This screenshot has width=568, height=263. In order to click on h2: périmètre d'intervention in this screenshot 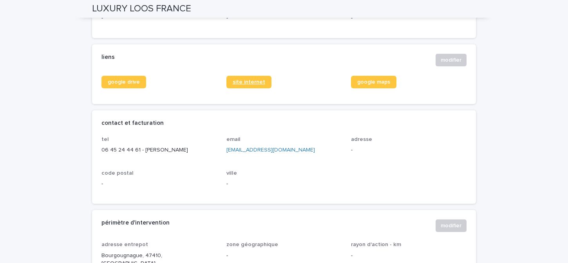, I will do `click(136, 223)`.